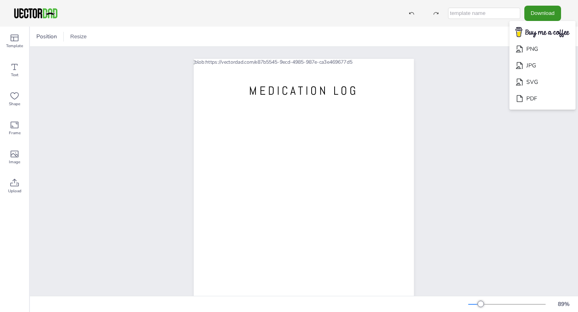 This screenshot has height=312, width=578. What do you see at coordinates (15, 104) in the screenshot?
I see `span: Shape` at bounding box center [15, 104].